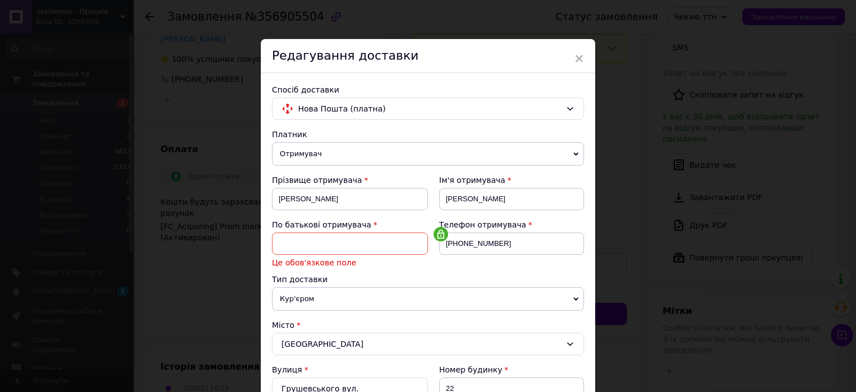 The width and height of the screenshot is (856, 392). Describe the element at coordinates (428, 299) in the screenshot. I see `span: Кур'єром` at that location.